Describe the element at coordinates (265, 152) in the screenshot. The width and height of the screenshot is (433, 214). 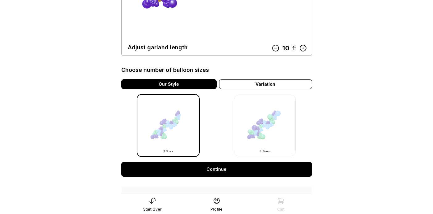
I see `div: 4 Sizes` at that location.